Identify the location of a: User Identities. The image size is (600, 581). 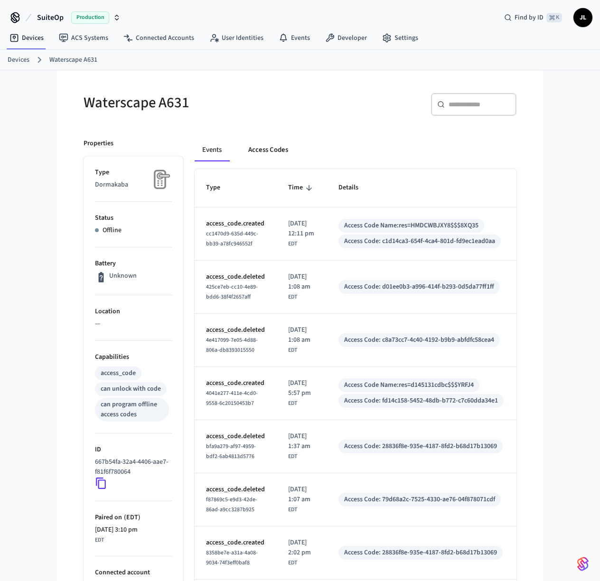
(237, 38).